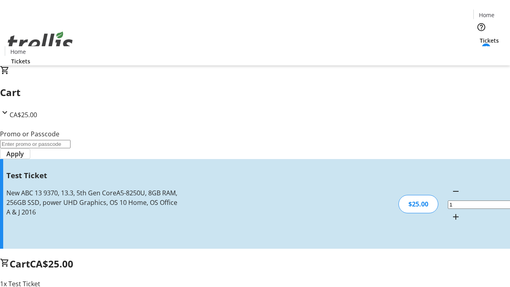  What do you see at coordinates (419, 204) in the screenshot?
I see `div: $25.00` at bounding box center [419, 204].